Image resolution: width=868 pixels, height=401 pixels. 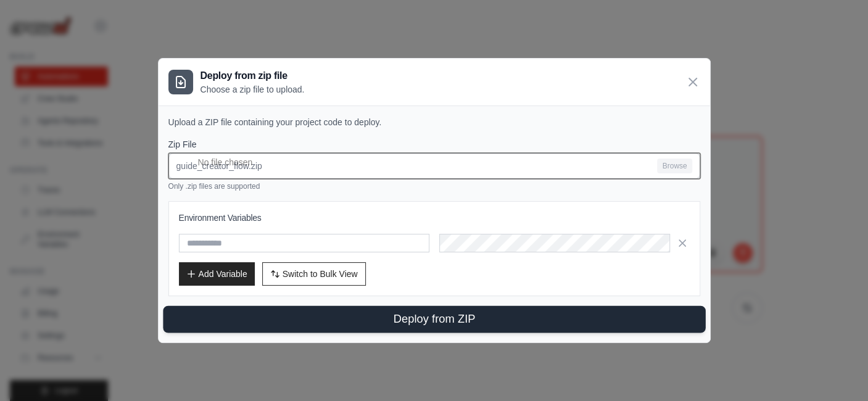 What do you see at coordinates (252, 89) in the screenshot?
I see `p: Choose a zip file to upload.` at bounding box center [252, 89].